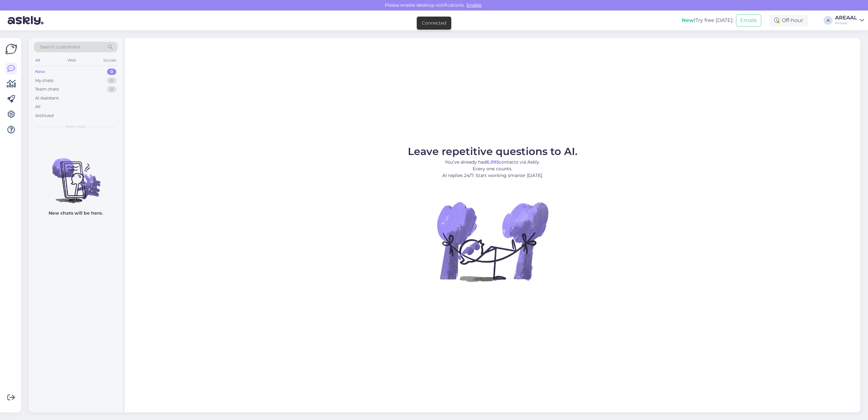 This screenshot has width=868, height=420. I want to click on div: Connected, so click(434, 23).